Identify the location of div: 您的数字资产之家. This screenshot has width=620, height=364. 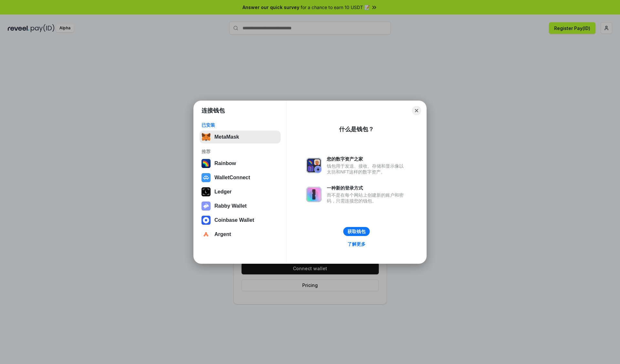
(367, 159).